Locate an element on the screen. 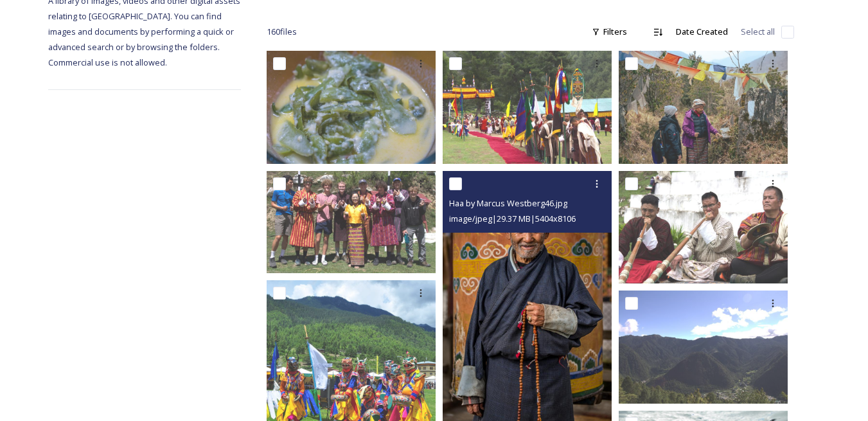 The height and width of the screenshot is (421, 868). span: Select all is located at coordinates (758, 31).